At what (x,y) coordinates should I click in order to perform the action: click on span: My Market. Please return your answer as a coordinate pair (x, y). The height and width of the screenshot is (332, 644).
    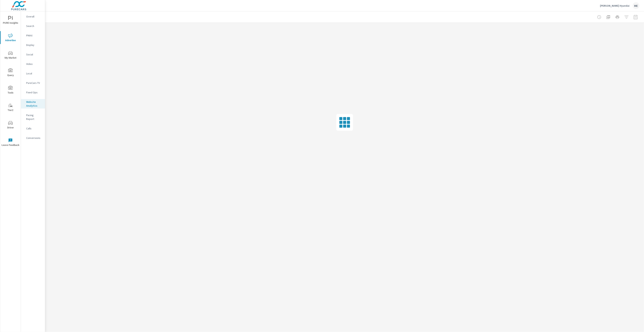
    Looking at the image, I should click on (10, 55).